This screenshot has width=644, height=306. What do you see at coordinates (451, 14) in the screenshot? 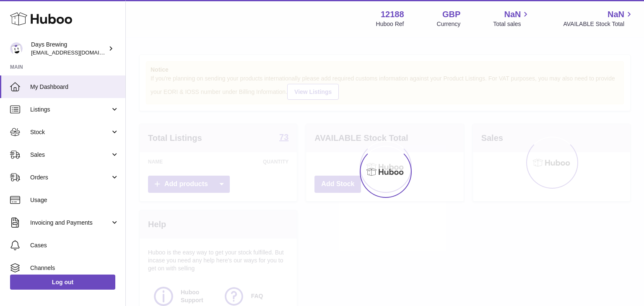
I see `strong: GBP` at bounding box center [451, 14].